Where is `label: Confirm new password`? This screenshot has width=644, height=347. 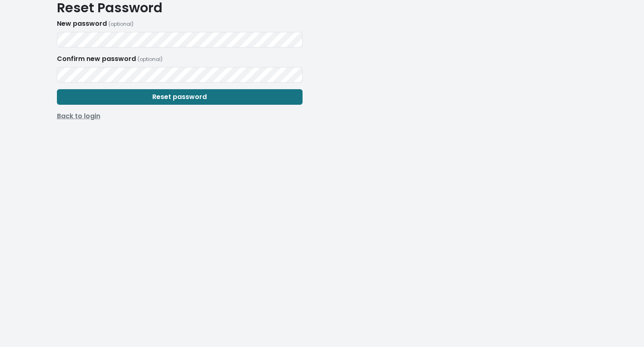
label: Confirm new password is located at coordinates (110, 59).